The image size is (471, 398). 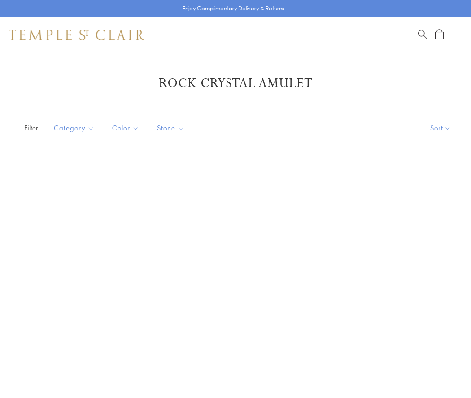 What do you see at coordinates (126, 128) in the screenshot?
I see `span: Color` at bounding box center [126, 128].